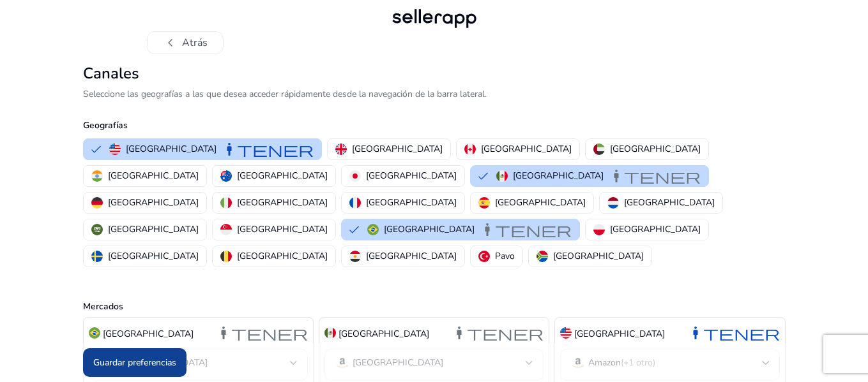  I want to click on img: eg.svg, so click(355, 257).